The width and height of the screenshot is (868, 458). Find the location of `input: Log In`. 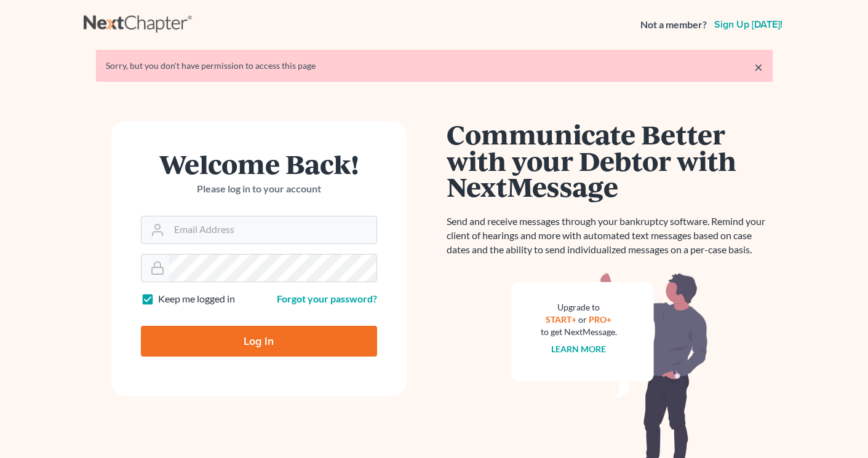

input: Log In is located at coordinates (259, 341).